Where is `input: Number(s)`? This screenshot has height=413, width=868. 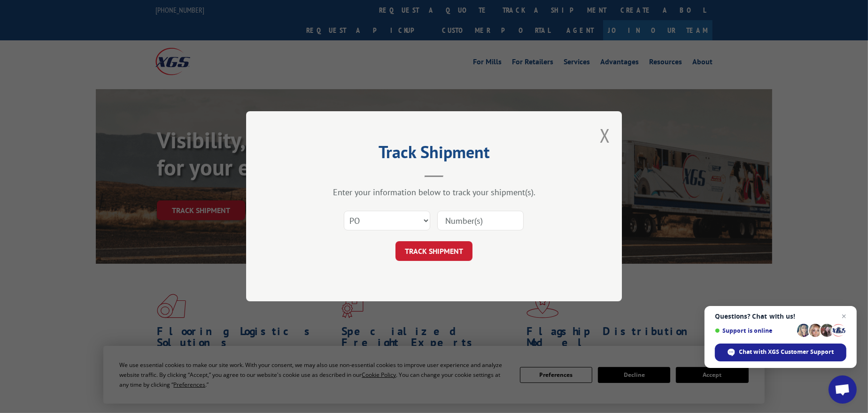 input: Number(s) is located at coordinates (480, 221).